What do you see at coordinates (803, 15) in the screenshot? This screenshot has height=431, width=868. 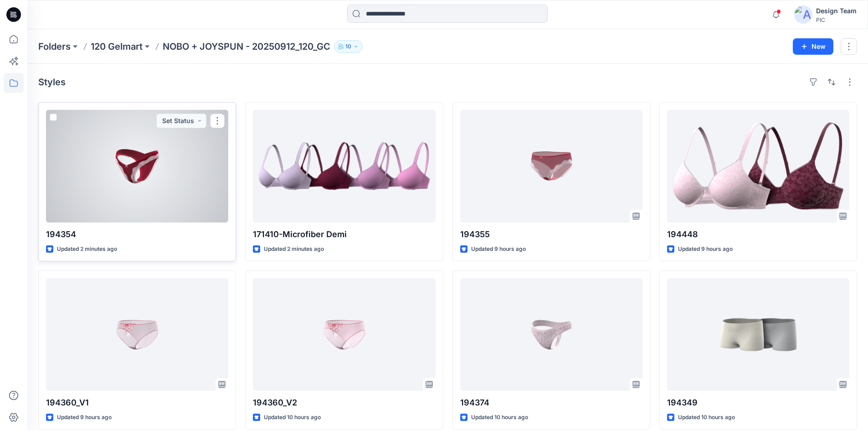 I see `img: avatar` at bounding box center [803, 15].